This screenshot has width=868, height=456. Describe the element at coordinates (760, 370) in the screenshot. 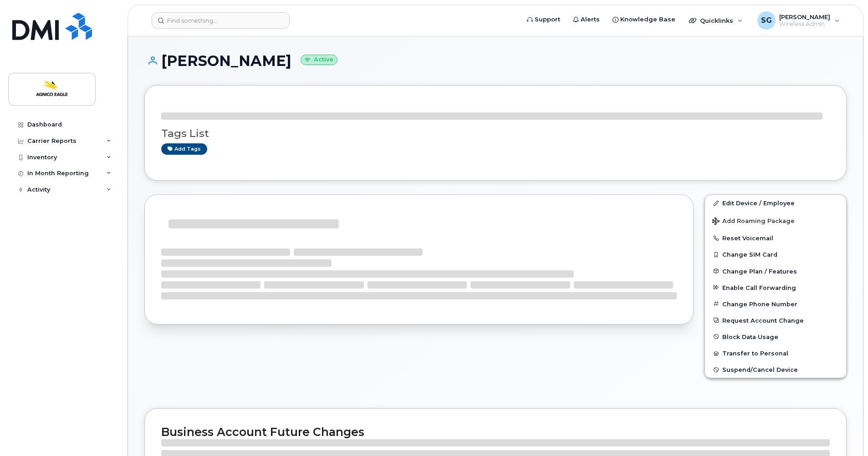

I see `span: Suspend/Cancel Device` at that location.